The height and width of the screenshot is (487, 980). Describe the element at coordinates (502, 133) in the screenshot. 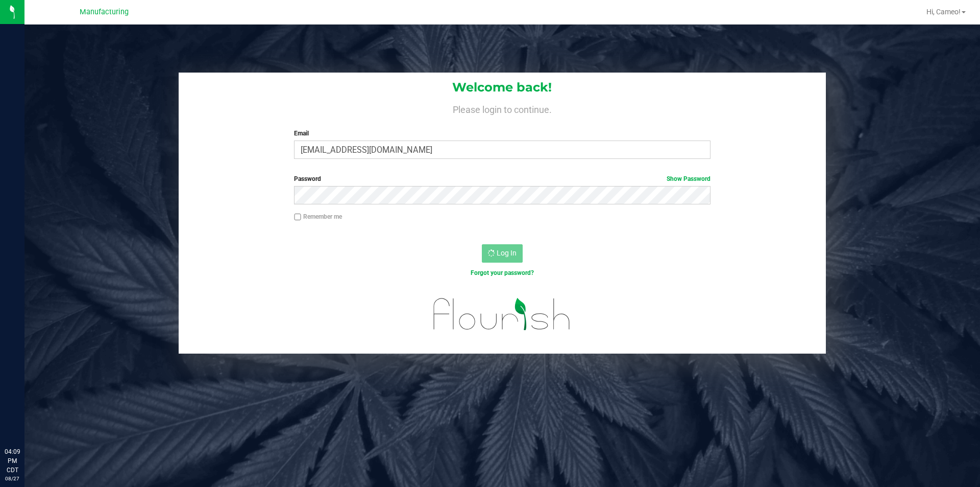

I see `label: Email` at that location.